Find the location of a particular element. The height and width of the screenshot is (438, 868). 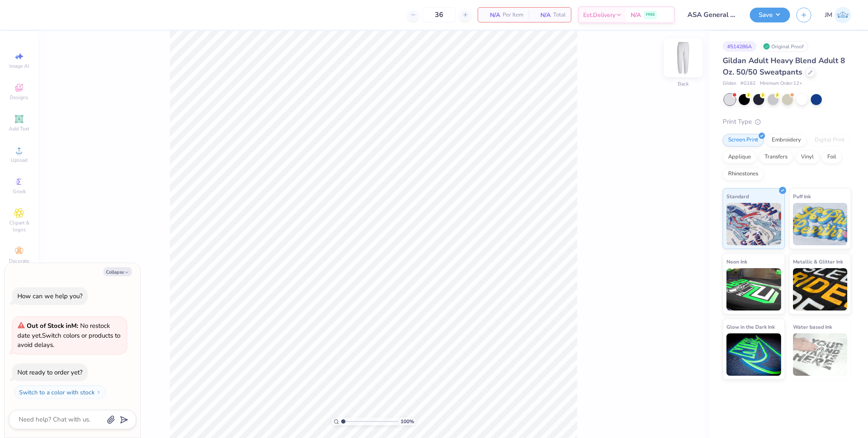

img: Back is located at coordinates (683, 58).